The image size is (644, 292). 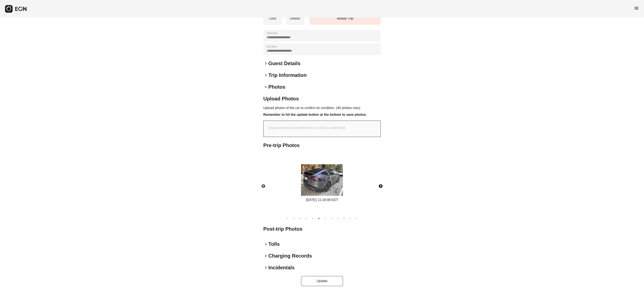 What do you see at coordinates (325, 219) in the screenshot?
I see `button: 7` at bounding box center [325, 219].